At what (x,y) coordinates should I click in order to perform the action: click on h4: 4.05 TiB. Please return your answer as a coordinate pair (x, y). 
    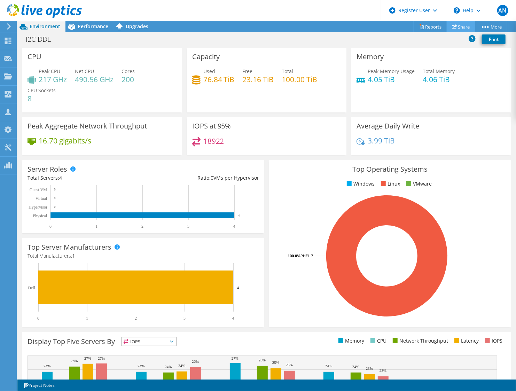
    Looking at the image, I should click on (391, 79).